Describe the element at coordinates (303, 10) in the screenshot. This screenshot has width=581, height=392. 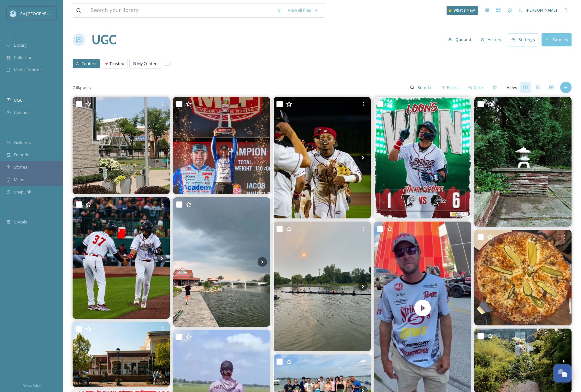
I see `div: View all files` at that location.